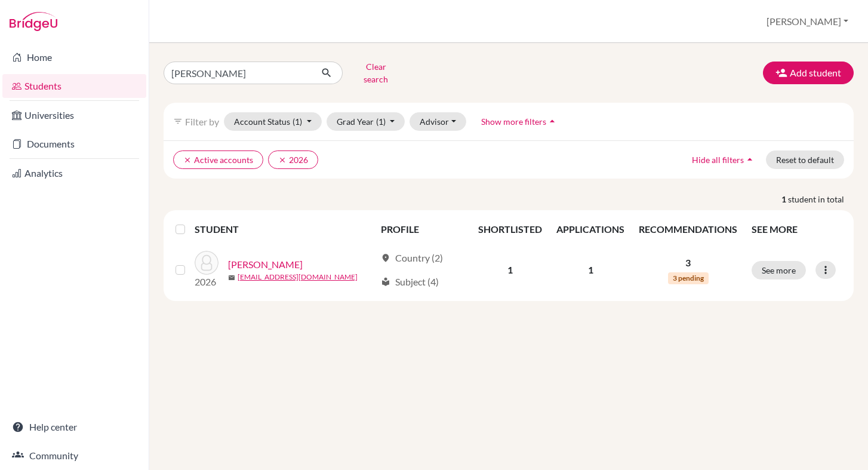  Describe the element at coordinates (805, 159) in the screenshot. I see `button: Reset to default` at that location.